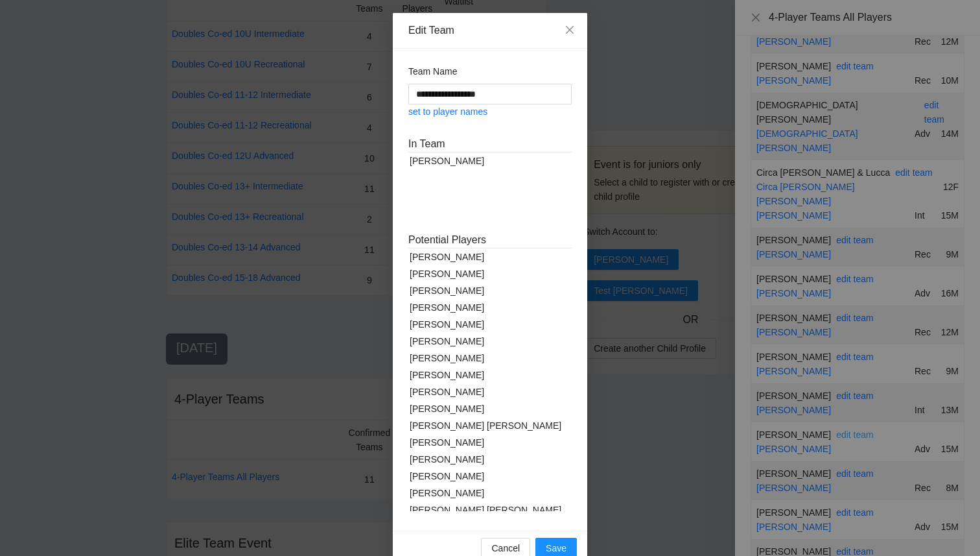  What do you see at coordinates (556, 547) in the screenshot?
I see `span: Save` at bounding box center [556, 547].